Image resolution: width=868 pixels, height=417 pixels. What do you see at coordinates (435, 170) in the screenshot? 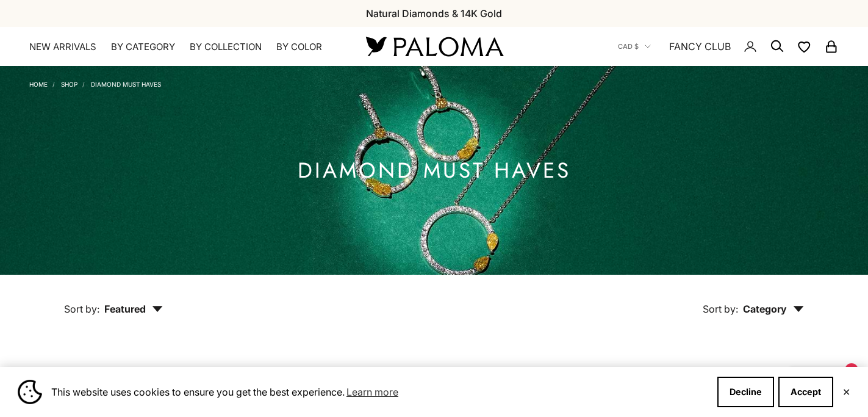
I see `h1: Diamond Must Haves` at bounding box center [435, 170].